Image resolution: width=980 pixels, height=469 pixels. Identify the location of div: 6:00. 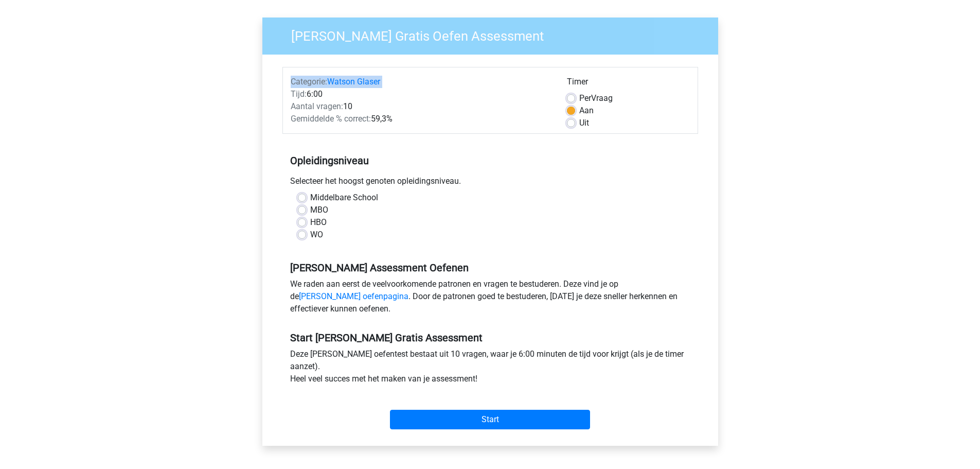
(421, 94).